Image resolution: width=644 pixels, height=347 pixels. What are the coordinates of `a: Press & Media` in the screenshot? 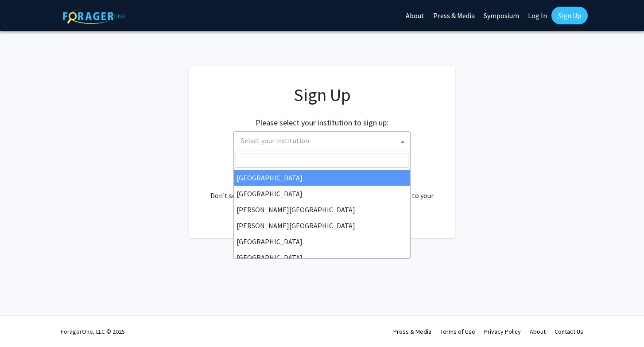 It's located at (412, 332).